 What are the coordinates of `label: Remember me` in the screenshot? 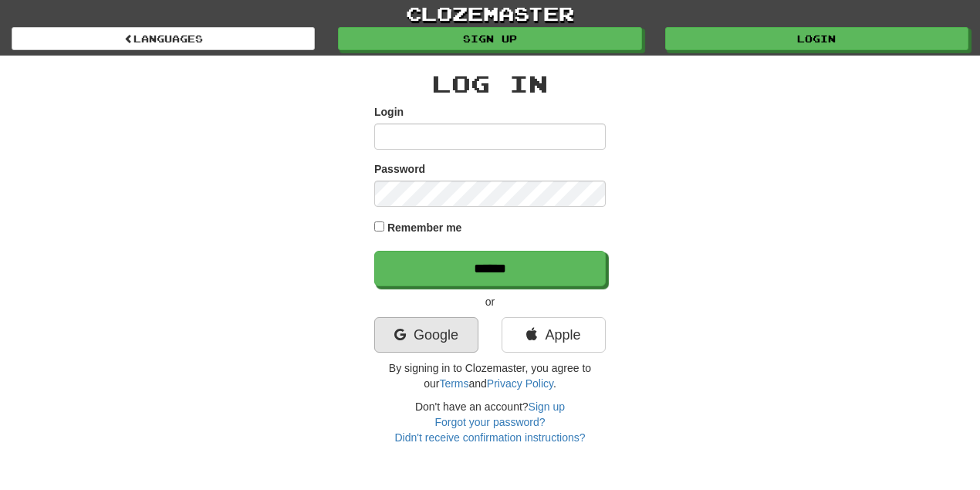 It's located at (425, 228).